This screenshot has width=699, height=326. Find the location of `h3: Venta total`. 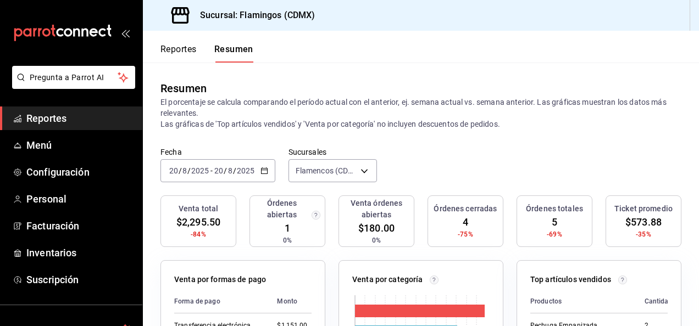

h3: Venta total is located at coordinates (198, 209).